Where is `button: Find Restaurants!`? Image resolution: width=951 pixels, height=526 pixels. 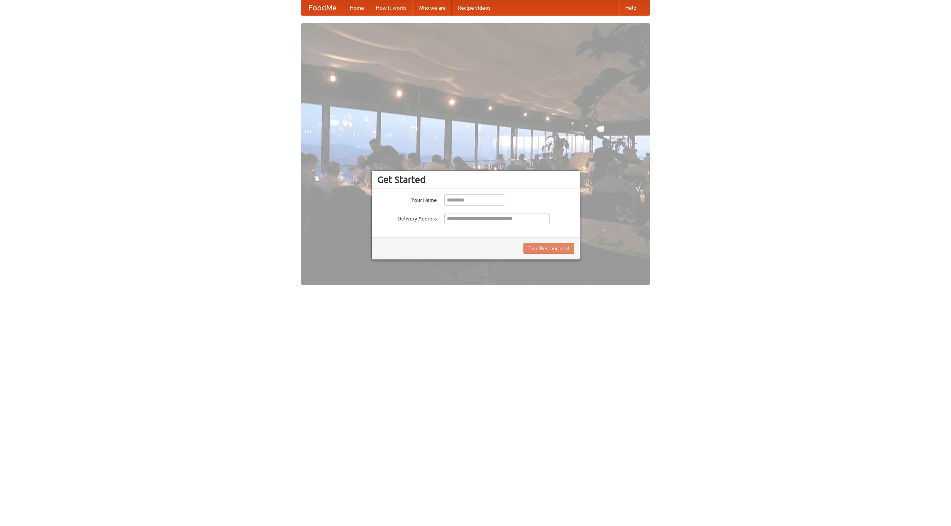
button: Find Restaurants! is located at coordinates (549, 248).